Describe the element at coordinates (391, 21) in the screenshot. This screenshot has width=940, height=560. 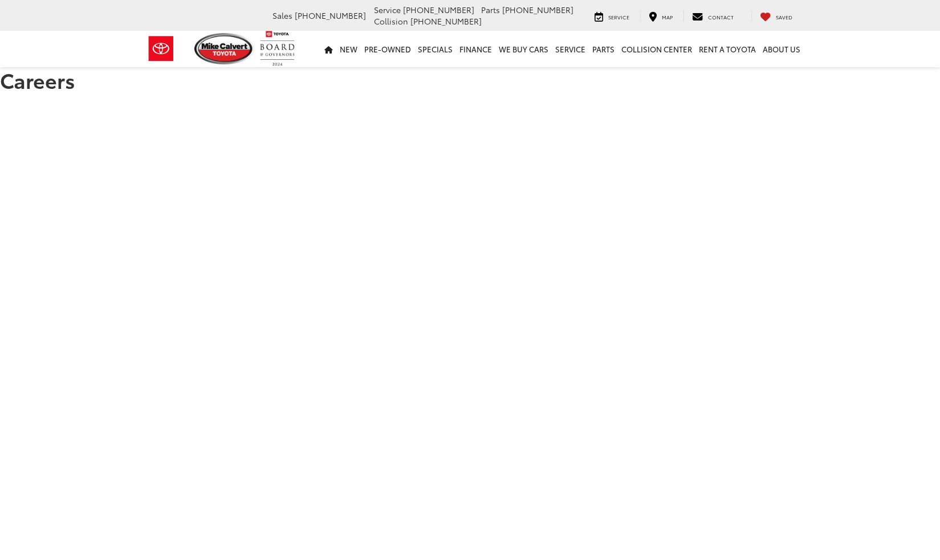
I see `span: Collision` at that location.